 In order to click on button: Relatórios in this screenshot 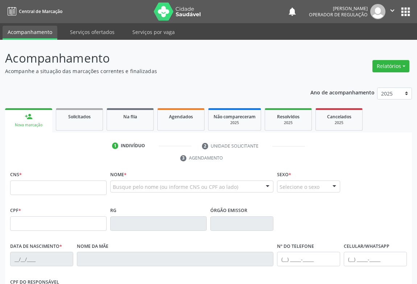, I will do `click(390, 66)`.